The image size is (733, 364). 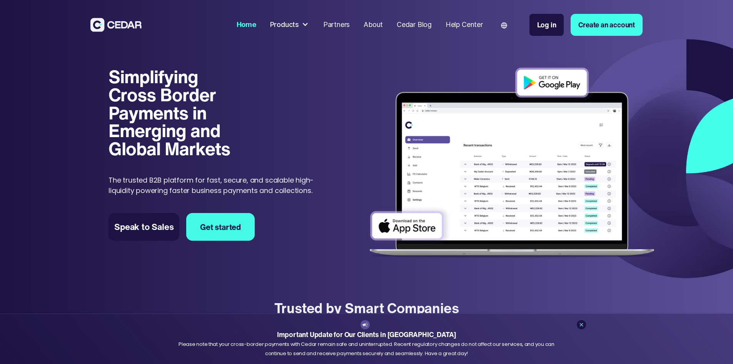 I want to click on img: world icon, so click(x=504, y=25).